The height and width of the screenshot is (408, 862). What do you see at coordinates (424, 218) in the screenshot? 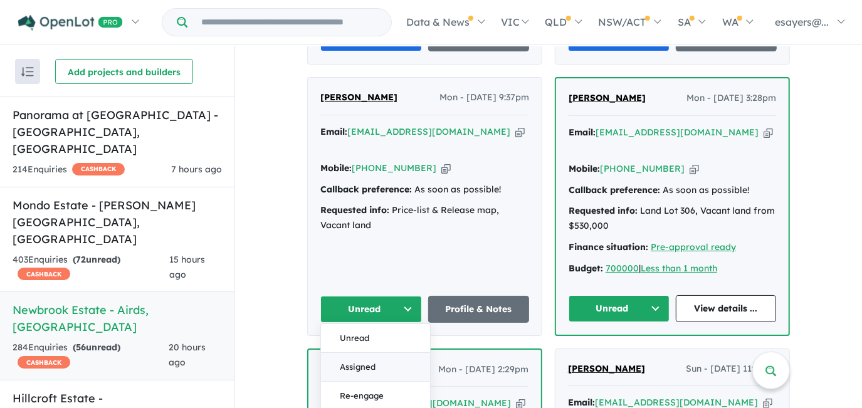
I see `div: Price-list & Release map, Vacant land` at bounding box center [424, 218].